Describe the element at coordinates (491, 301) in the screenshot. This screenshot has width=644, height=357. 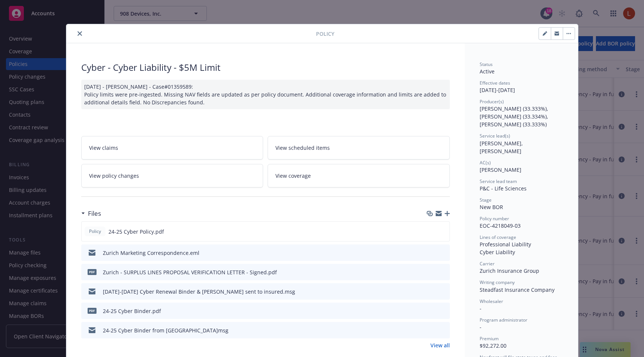
I see `span: Wholesaler` at that location.